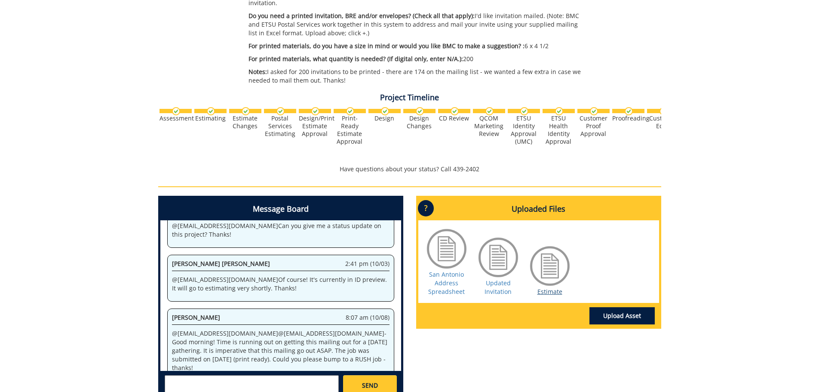 Image resolution: width=819 pixels, height=392 pixels. What do you see at coordinates (356, 58) in the screenshot?
I see `span: For printed materials, what quantity is needed? (If digital only, enter N/A.):` at bounding box center [356, 58].